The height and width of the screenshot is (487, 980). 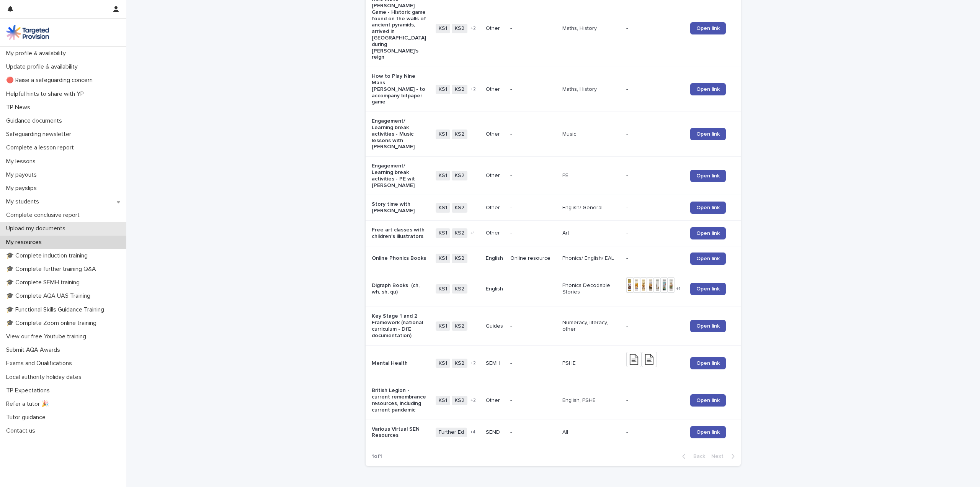 I want to click on p: English, so click(x=495, y=258).